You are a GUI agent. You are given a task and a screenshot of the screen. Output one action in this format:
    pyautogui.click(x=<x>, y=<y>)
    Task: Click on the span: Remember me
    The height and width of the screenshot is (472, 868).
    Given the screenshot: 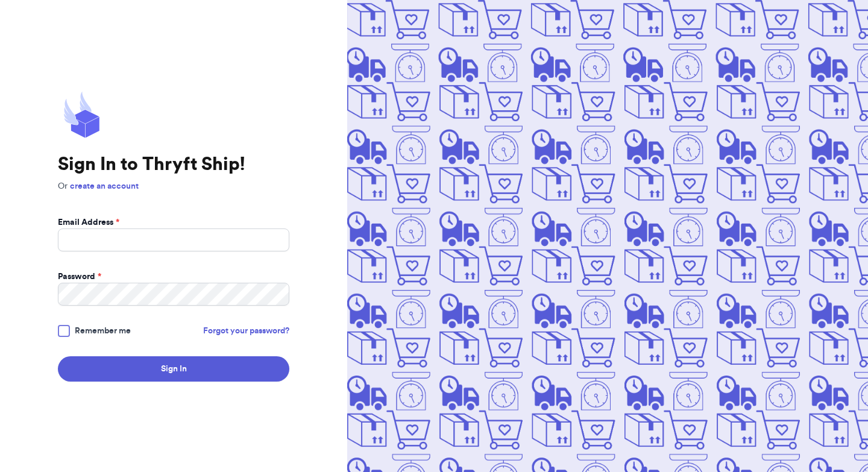 What is the action you would take?
    pyautogui.click(x=103, y=331)
    